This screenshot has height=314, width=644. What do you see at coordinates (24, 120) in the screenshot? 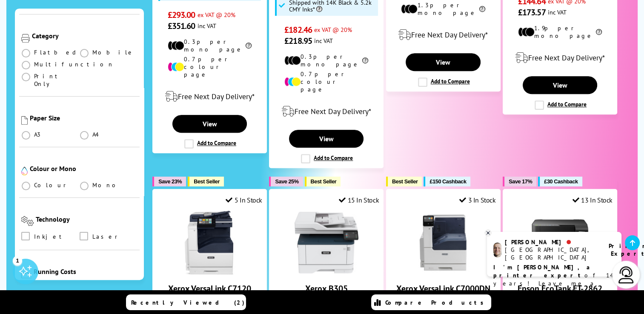
I see `img: Paper Size` at bounding box center [24, 120].